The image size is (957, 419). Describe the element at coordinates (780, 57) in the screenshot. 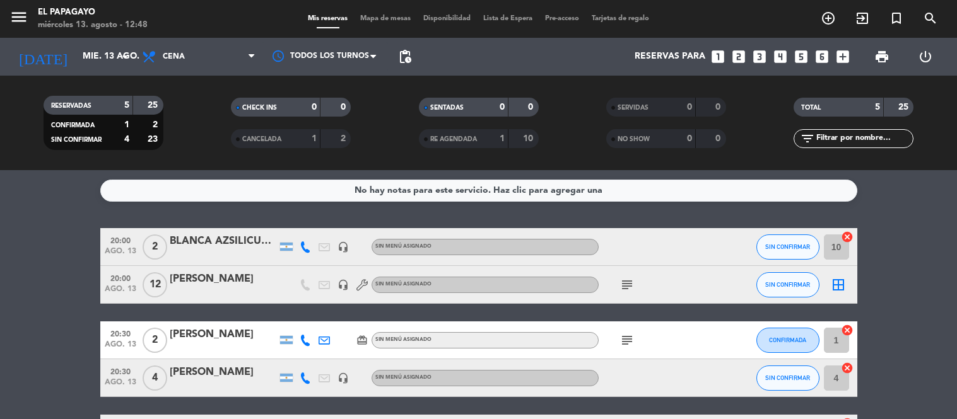

I see `i: looks_4` at that location.